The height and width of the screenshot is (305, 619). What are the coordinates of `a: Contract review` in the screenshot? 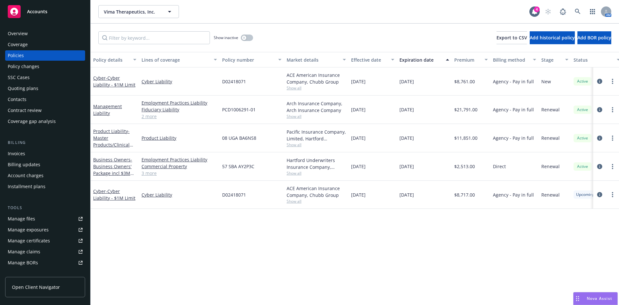 It's located at (45, 110).